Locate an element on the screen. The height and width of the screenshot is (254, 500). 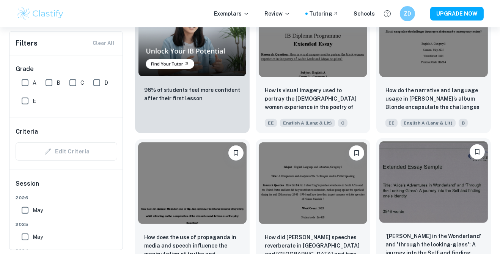
h6: Criteria is located at coordinates (27, 132).